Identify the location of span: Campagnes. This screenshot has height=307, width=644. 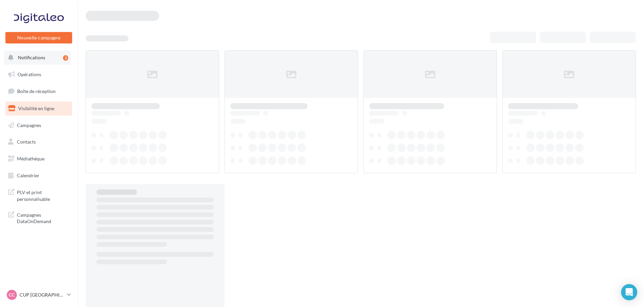
(29, 125).